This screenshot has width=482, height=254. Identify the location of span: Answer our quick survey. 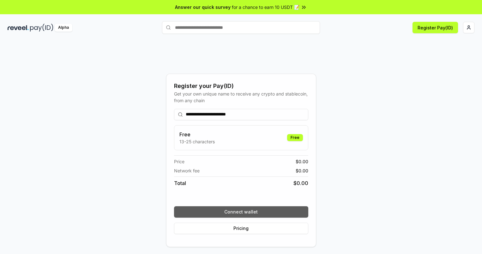
(203, 7).